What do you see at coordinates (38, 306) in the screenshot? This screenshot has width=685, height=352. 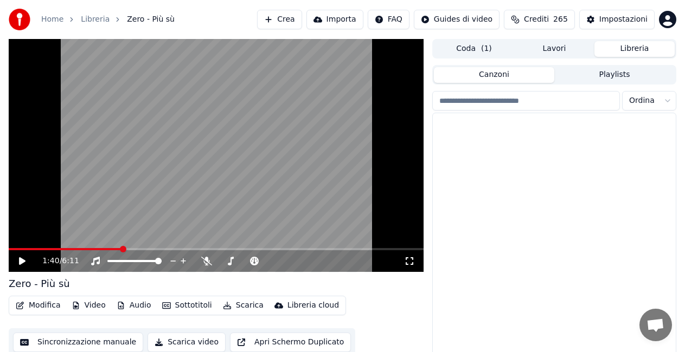 I see `button: Modifica` at bounding box center [38, 306].